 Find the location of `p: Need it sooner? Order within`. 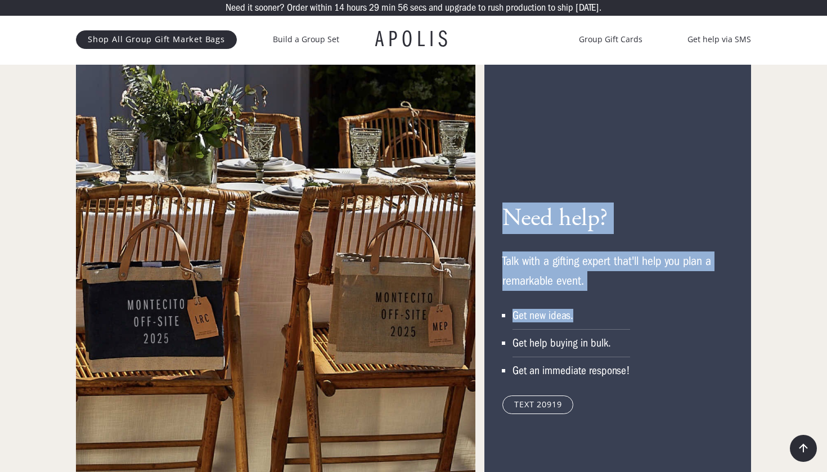

p: Need it sooner? Order within is located at coordinates (279, 8).